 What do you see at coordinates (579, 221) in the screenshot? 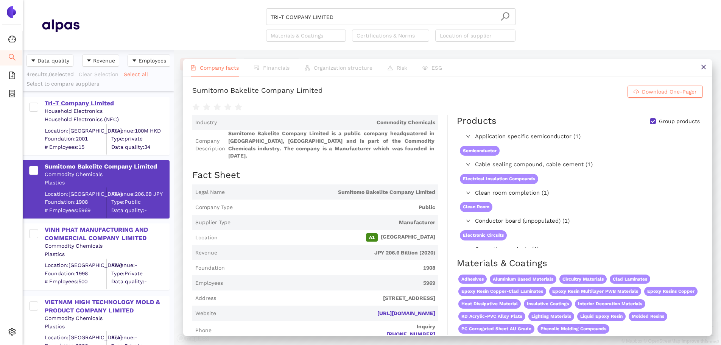
I see `div: Conductor board (unpopulated) (1)` at bounding box center [579, 221].